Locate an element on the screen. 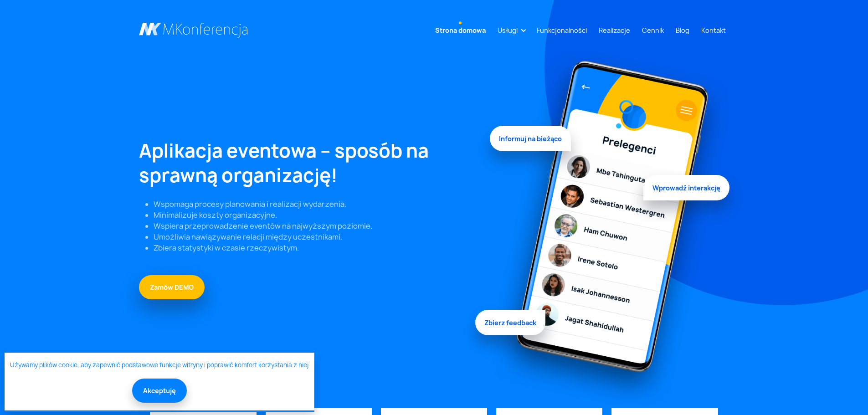 The width and height of the screenshot is (868, 415). a: Cennik is located at coordinates (653, 30).